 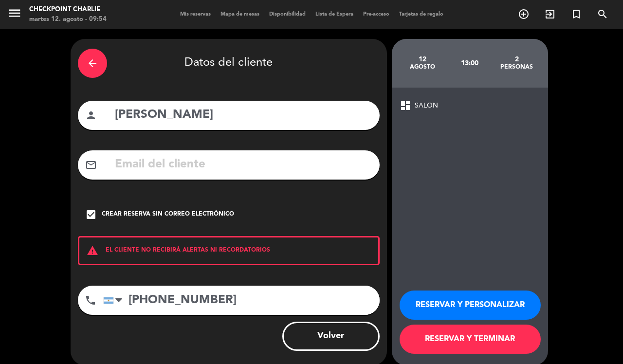 What do you see at coordinates (229, 250) in the screenshot?
I see `div: EL CLIENTE NO RECIBIRÁ ALERTAS NI RECORDATORIOS` at bounding box center [229, 250].